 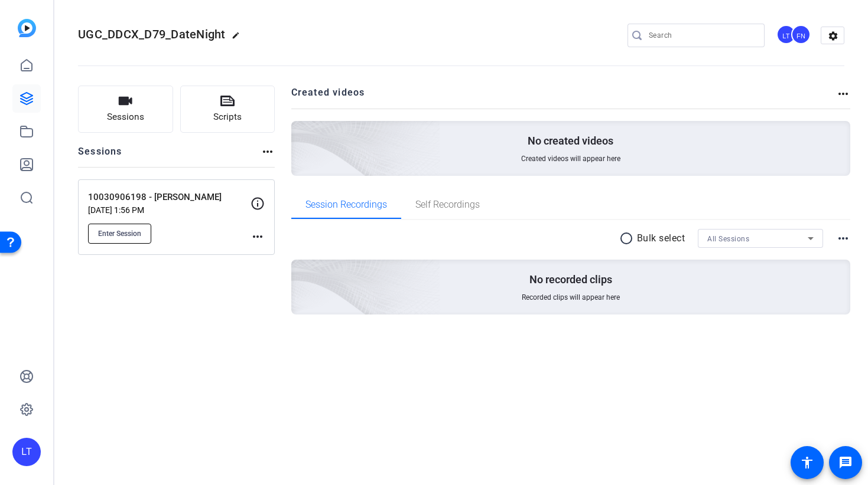 I want to click on img: blue-gradient.svg, so click(x=27, y=28).